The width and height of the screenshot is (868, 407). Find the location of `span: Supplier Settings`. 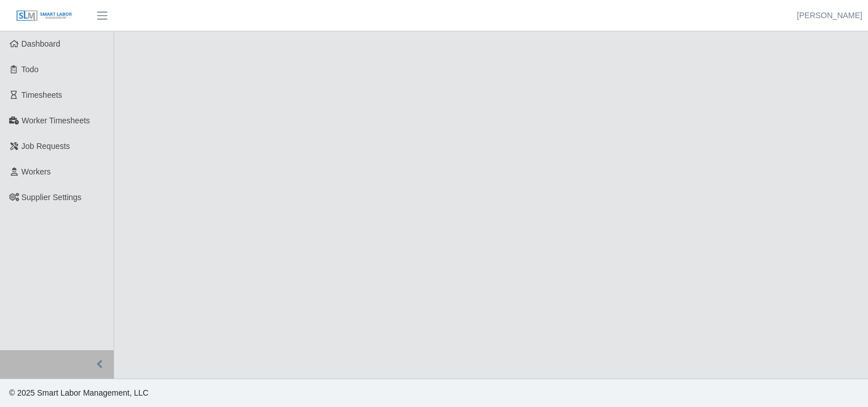

span: Supplier Settings is located at coordinates (52, 197).